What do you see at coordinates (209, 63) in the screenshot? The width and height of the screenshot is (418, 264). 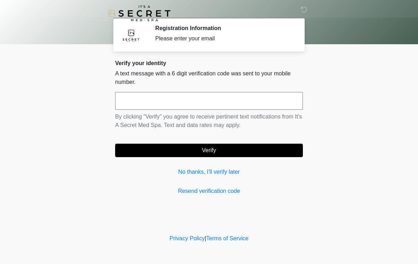 I see `h2: Verify your identity` at bounding box center [209, 63].